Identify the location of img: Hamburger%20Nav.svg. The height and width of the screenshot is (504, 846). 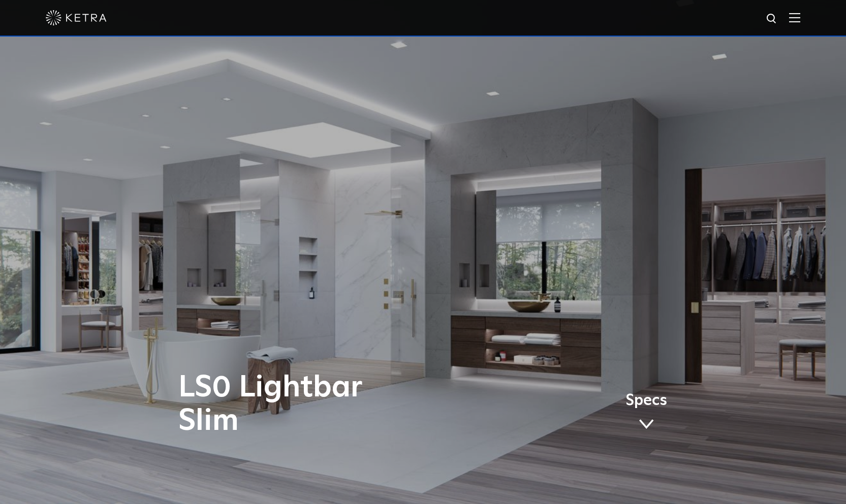
(794, 18).